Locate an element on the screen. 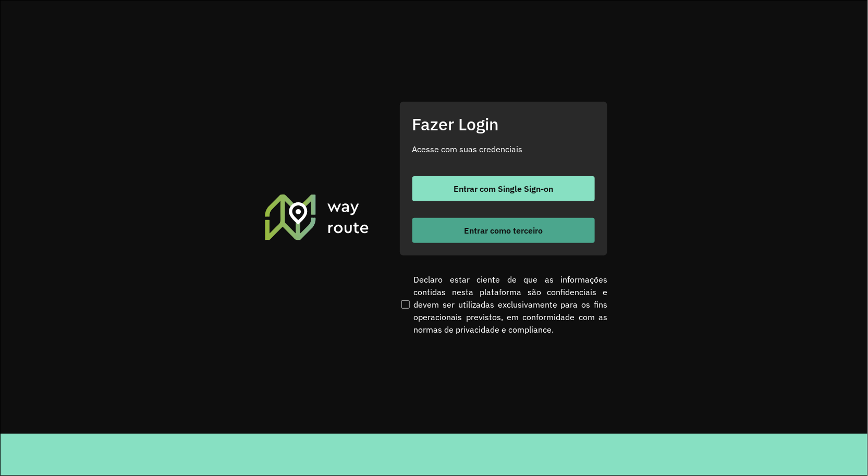 The height and width of the screenshot is (476, 868). label: Declaro estar ciente de que as informações contidas nesta plataforma são confidenciais e devem se... is located at coordinates (504, 305).